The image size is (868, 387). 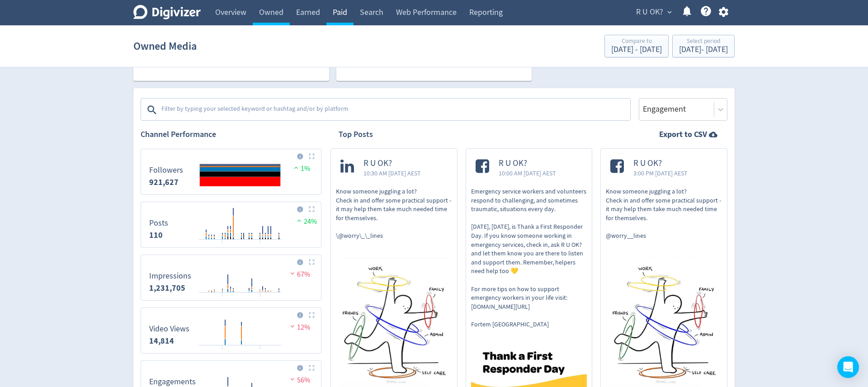 I want to click on strong: 110, so click(x=156, y=235).